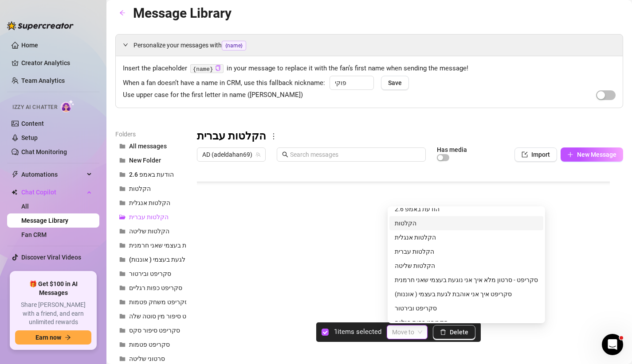 The height and width of the screenshot is (364, 632). I want to click on span: copy, so click(218, 68).